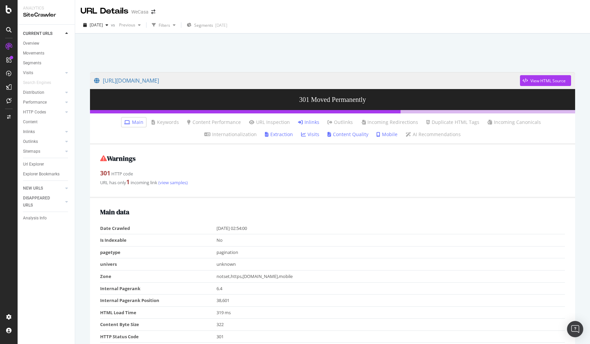 The height and width of the screenshot is (344, 590). Describe the element at coordinates (158, 312) in the screenshot. I see `td: HTML Load Time` at that location.